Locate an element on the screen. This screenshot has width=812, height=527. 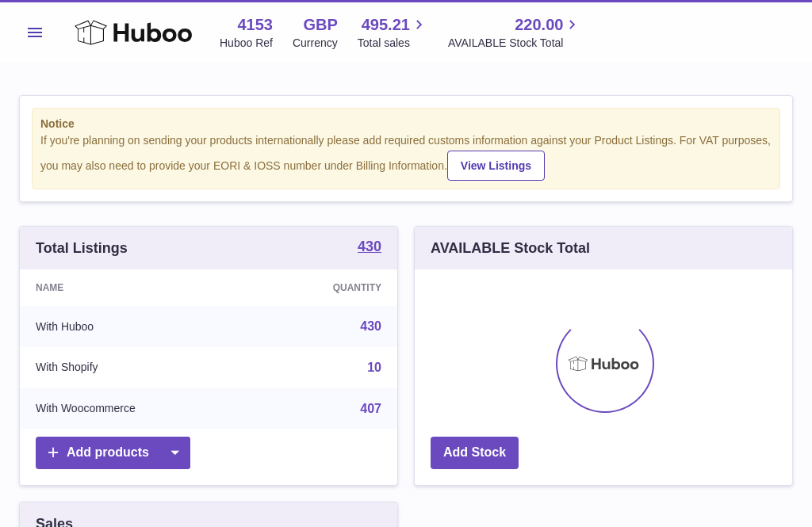
a: 10 is located at coordinates (374, 367).